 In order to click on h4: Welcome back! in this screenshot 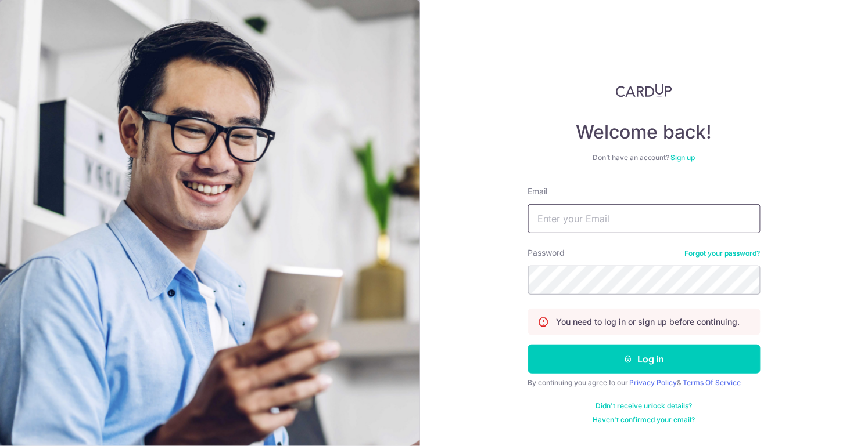, I will do `click(644, 133)`.